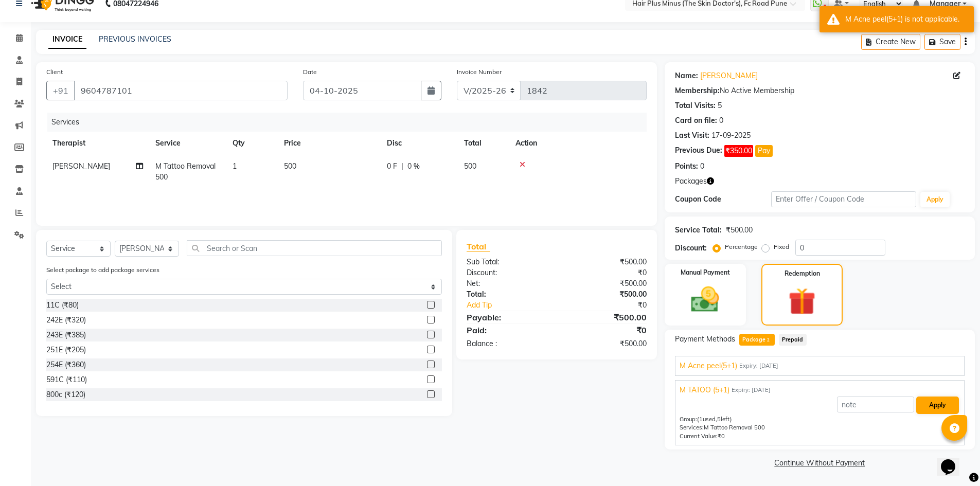 This screenshot has height=486, width=980. What do you see at coordinates (686, 167) in the screenshot?
I see `div: Points:` at bounding box center [686, 167].